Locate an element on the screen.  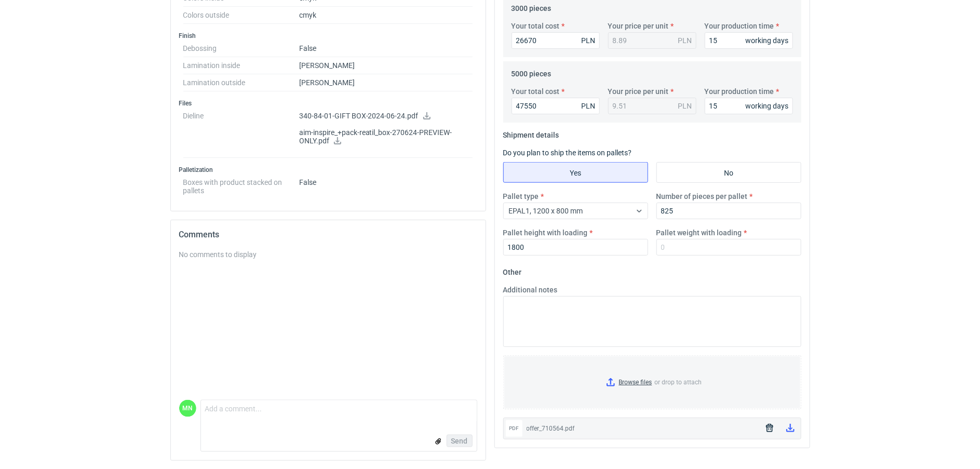
label: No is located at coordinates (729, 172).